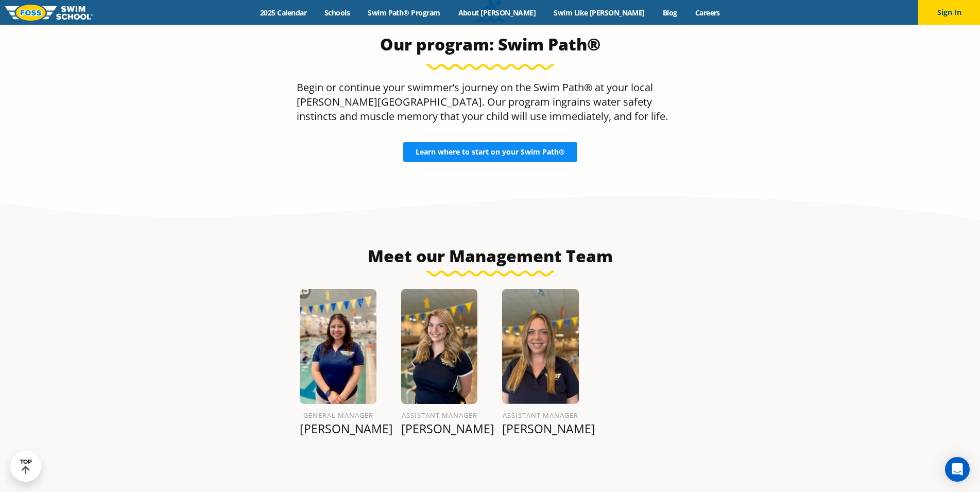 The width and height of the screenshot is (980, 492). What do you see at coordinates (404, 12) in the screenshot?
I see `a: Swim Path® Program` at bounding box center [404, 12].